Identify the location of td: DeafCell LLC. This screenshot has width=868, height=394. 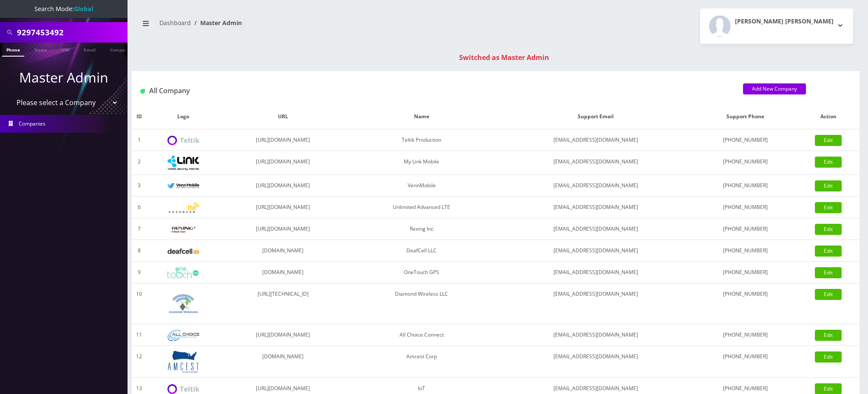
(421, 250).